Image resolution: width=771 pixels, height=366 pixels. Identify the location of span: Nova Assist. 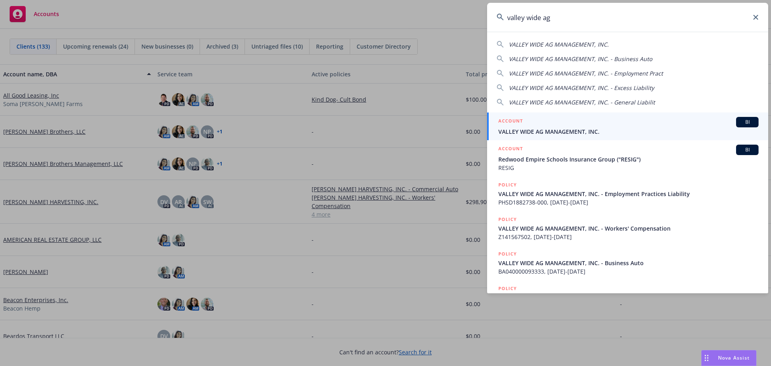
(734, 358).